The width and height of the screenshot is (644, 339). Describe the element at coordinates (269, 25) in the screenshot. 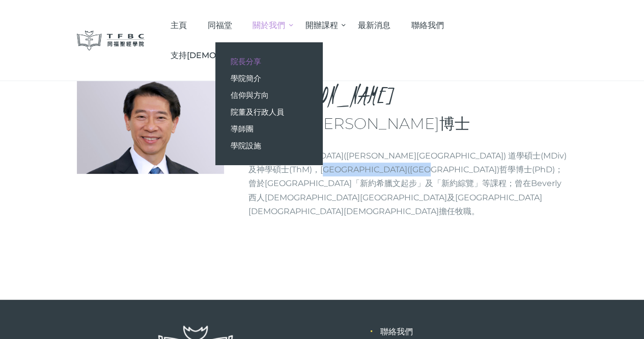

I see `span: 關於我們` at that location.